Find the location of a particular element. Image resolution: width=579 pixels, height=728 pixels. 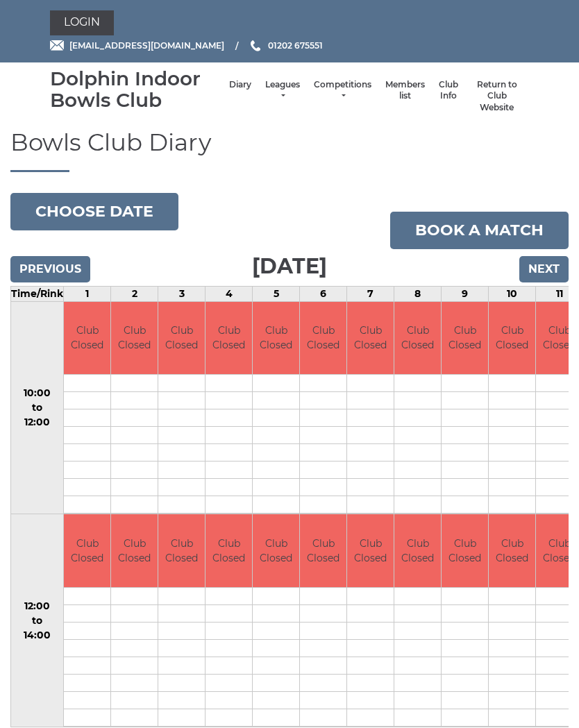

td: 5 is located at coordinates (277, 293).